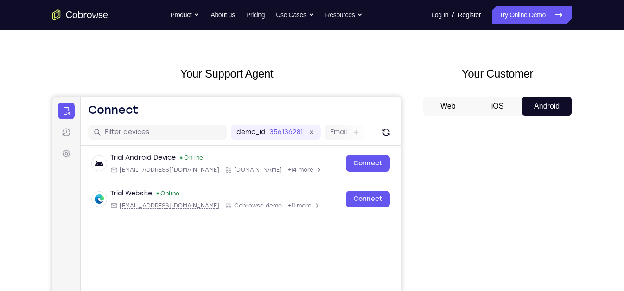  Describe the element at coordinates (223, 15) in the screenshot. I see `a: About us` at that location.